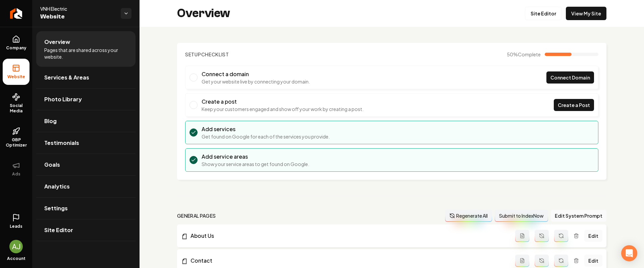  Describe the element at coordinates (521, 215) in the screenshot. I see `button: Submit to IndexNow` at that location.